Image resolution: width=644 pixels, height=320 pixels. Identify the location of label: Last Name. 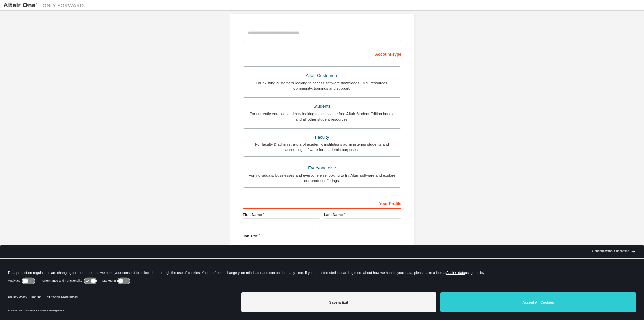
(362, 214).